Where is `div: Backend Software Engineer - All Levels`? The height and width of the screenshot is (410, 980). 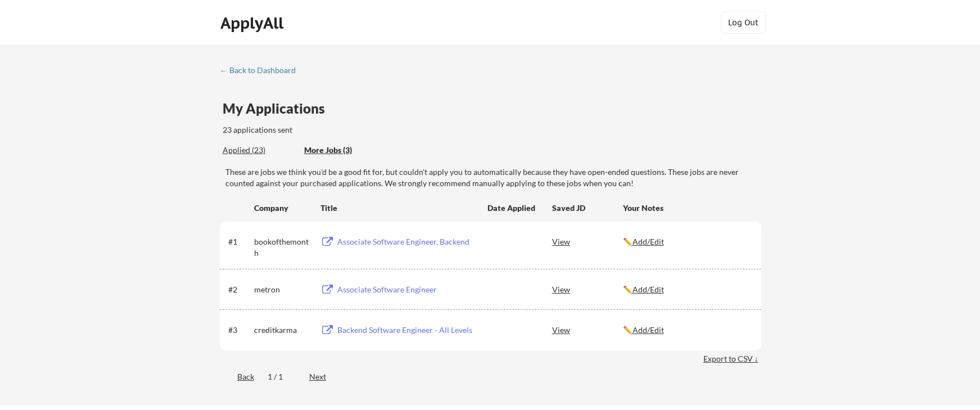
div: Backend Software Engineer - All Levels is located at coordinates (407, 330).